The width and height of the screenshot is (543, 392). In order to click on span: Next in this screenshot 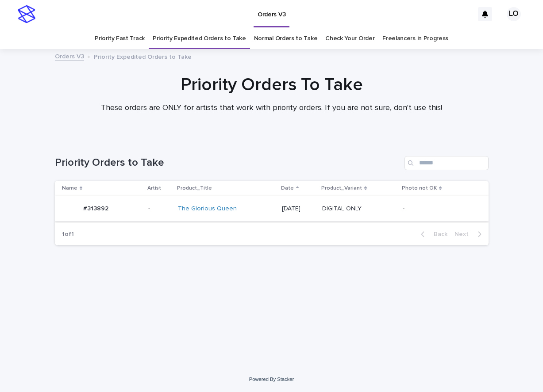, I will do `click(464, 234)`.